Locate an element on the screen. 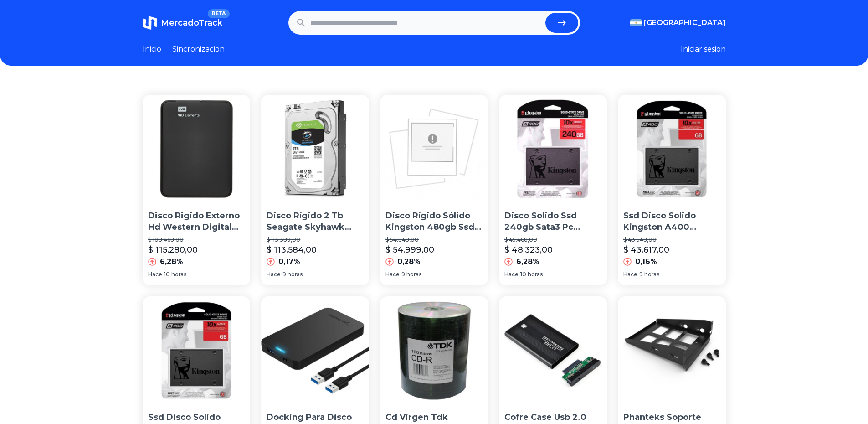 The width and height of the screenshot is (868, 424). p: $ 43.548,00 is located at coordinates (671, 240).